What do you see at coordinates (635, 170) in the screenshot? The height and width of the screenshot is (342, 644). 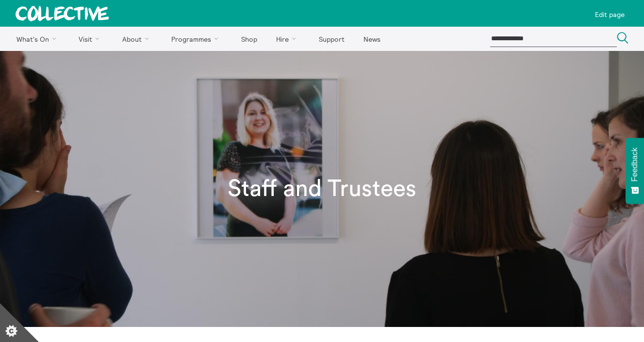 I see `button: Feedback - Show survey` at bounding box center [635, 170].